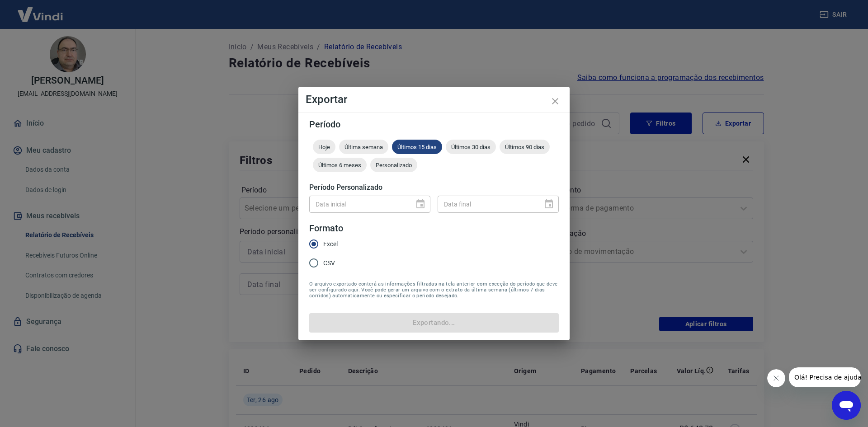  Describe the element at coordinates (330, 244) in the screenshot. I see `span: Excel` at that location.